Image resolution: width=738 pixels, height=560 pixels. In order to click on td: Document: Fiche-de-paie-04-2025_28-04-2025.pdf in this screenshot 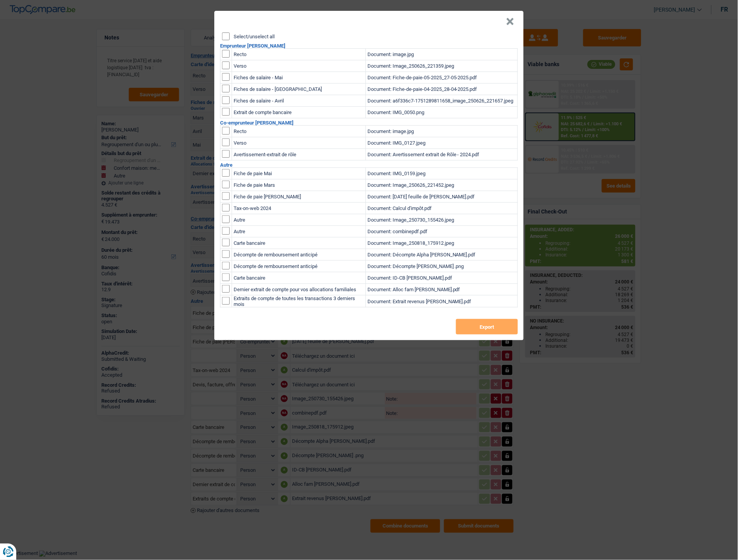, I will do `click(441, 89)`.